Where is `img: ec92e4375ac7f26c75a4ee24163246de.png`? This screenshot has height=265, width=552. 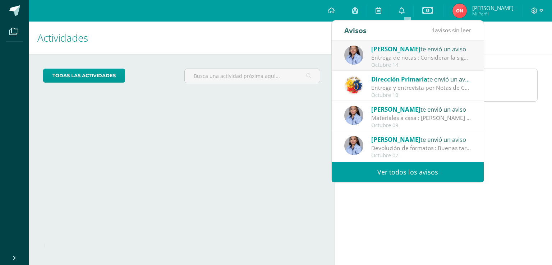
img: ec92e4375ac7f26c75a4ee24163246de.png is located at coordinates (460, 11).